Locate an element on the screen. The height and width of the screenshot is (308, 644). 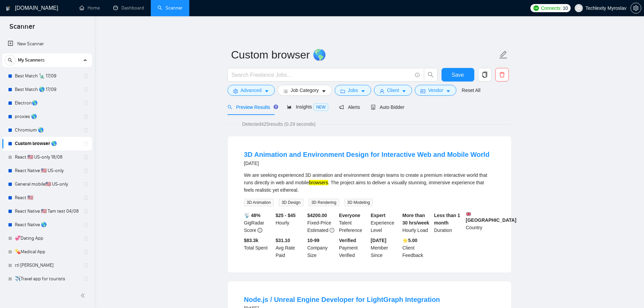
a: homeHome is located at coordinates (89, 8).